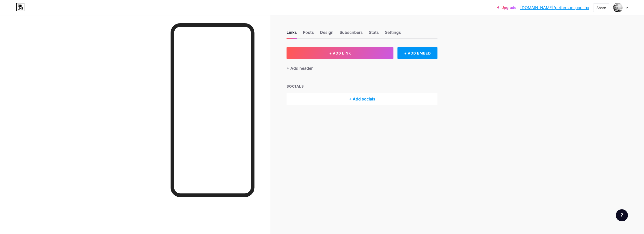  What do you see at coordinates (362, 86) in the screenshot?
I see `div: SOCIALS` at bounding box center [362, 86].